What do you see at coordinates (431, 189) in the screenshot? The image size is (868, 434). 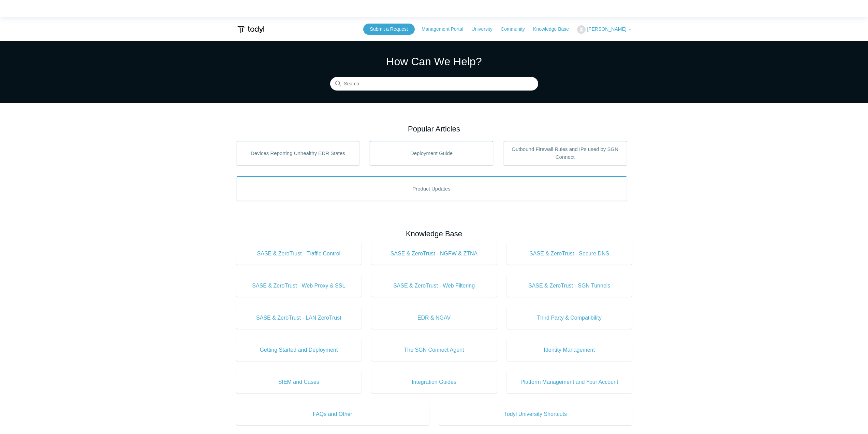 I see `a: Product Updates` at bounding box center [431, 189].